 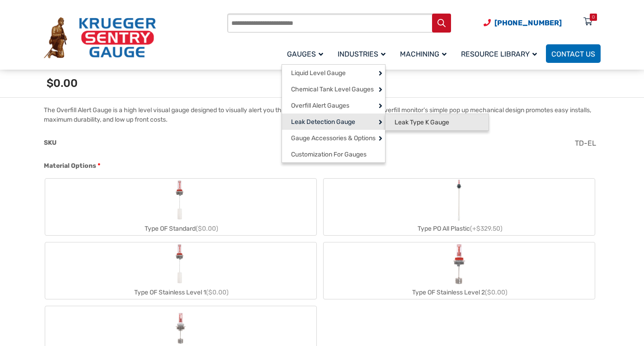 What do you see at coordinates (459, 228) in the screenshot?
I see `div: Type PO All Plastic` at bounding box center [459, 228].